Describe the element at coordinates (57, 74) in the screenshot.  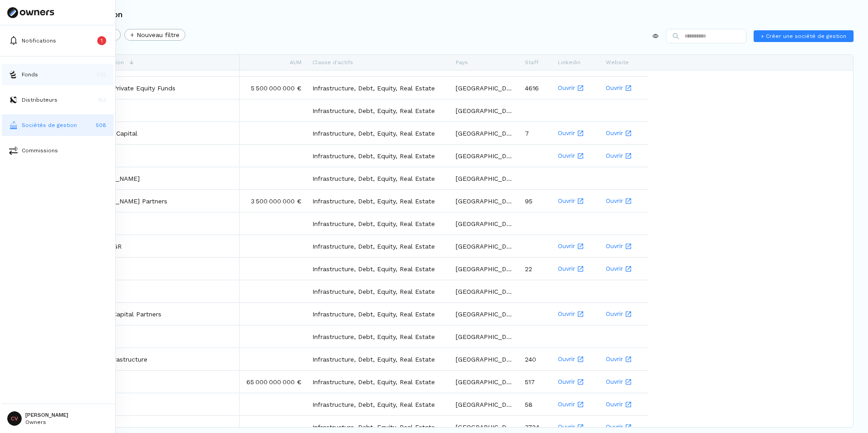
I see `button: fundsFonds525` at that location.